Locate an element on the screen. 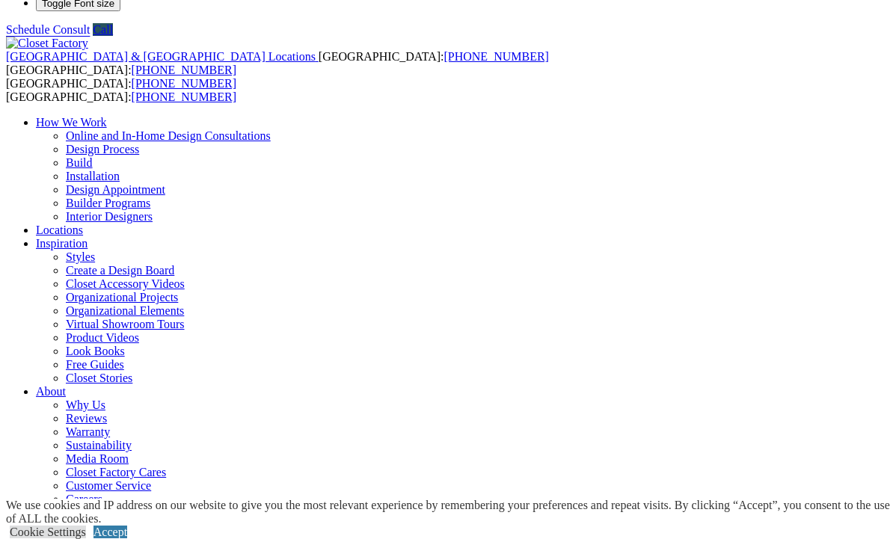 This screenshot has height=539, width=893. a: Closet Stories is located at coordinates (99, 378).